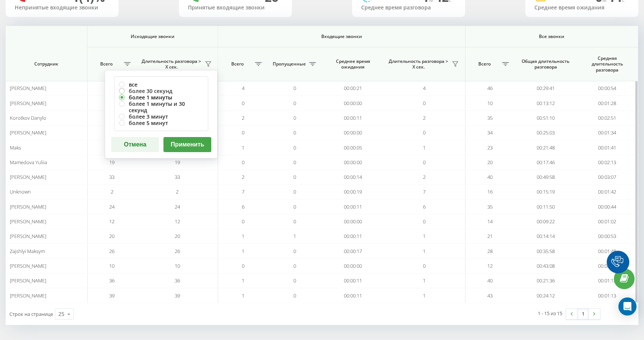 This screenshot has width=644, height=340. What do you see at coordinates (490, 206) in the screenshot?
I see `span: 35` at bounding box center [490, 206].